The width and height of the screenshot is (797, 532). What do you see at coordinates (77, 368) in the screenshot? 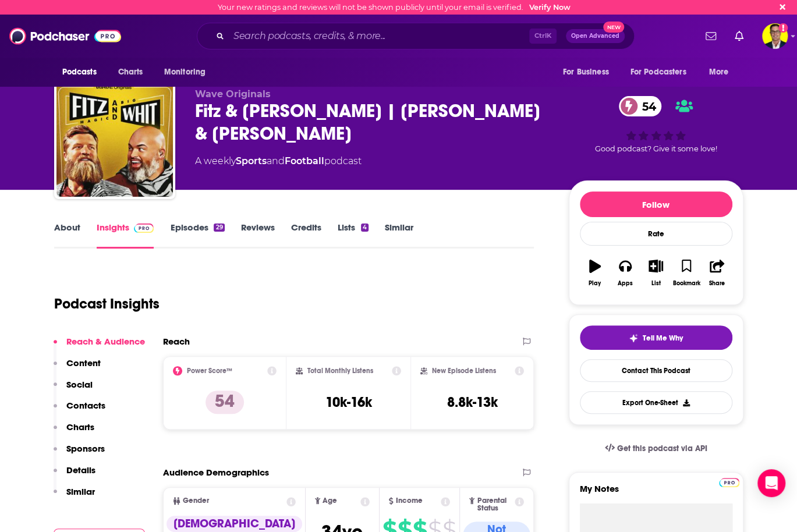
I see `button: Content` at bounding box center [77, 368].